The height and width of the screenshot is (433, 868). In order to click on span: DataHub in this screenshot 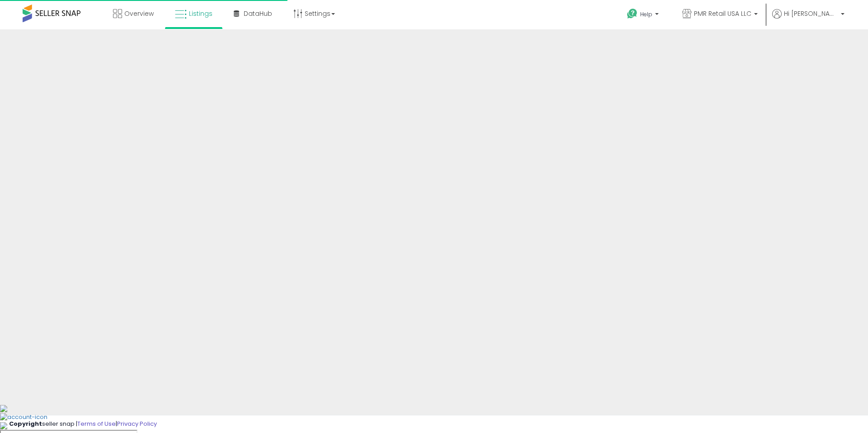, I will do `click(257, 14)`.